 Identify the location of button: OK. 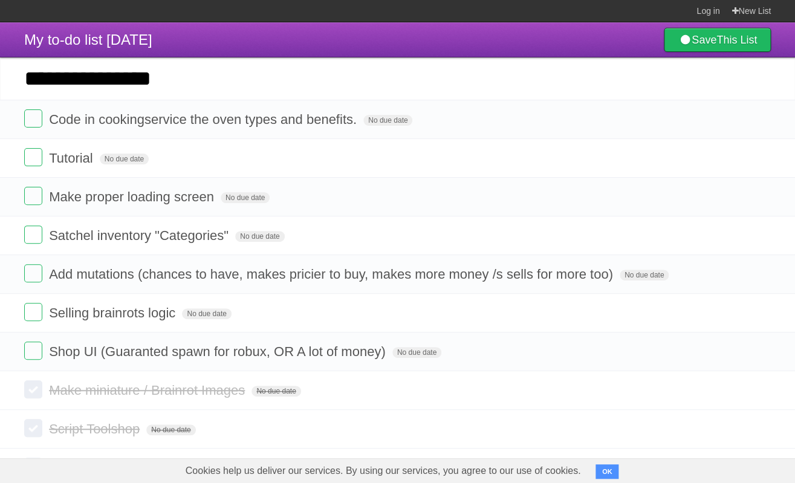
(607, 472).